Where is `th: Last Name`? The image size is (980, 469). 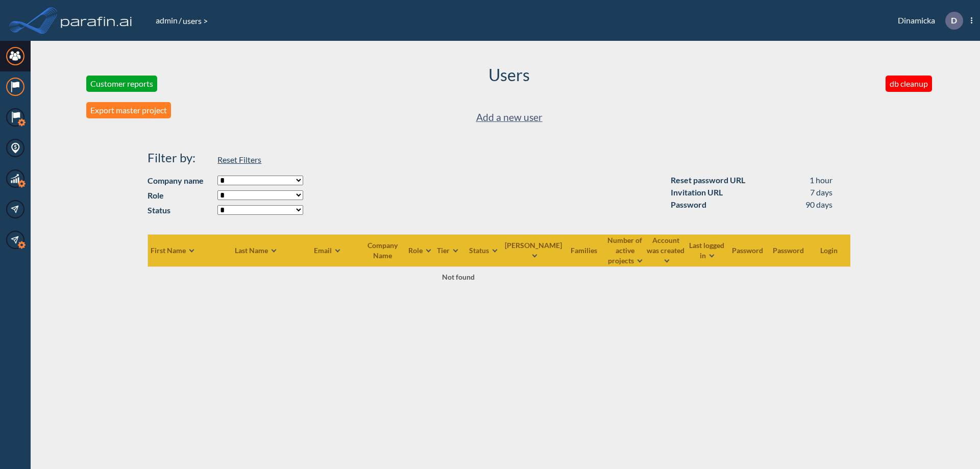 th: Last Name is located at coordinates (265, 250).